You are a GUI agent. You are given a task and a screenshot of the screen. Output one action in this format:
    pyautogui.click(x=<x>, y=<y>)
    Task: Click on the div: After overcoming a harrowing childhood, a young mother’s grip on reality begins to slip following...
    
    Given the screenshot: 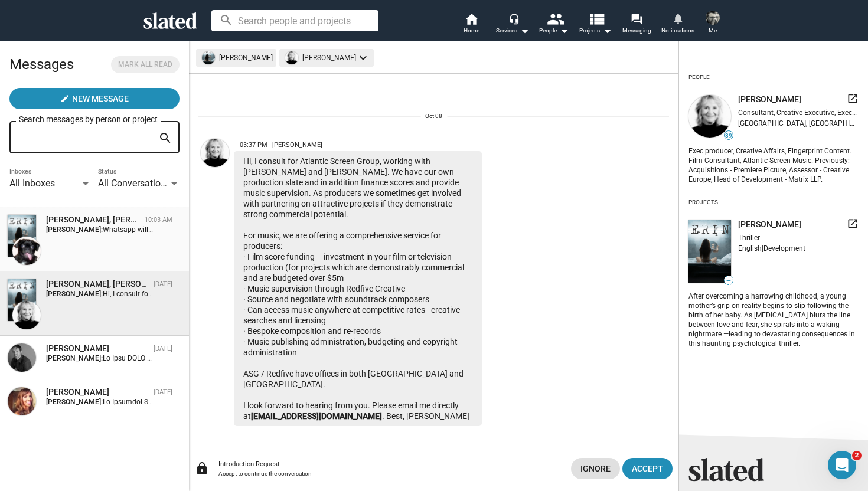 What is the action you would take?
    pyautogui.click(x=773, y=319)
    